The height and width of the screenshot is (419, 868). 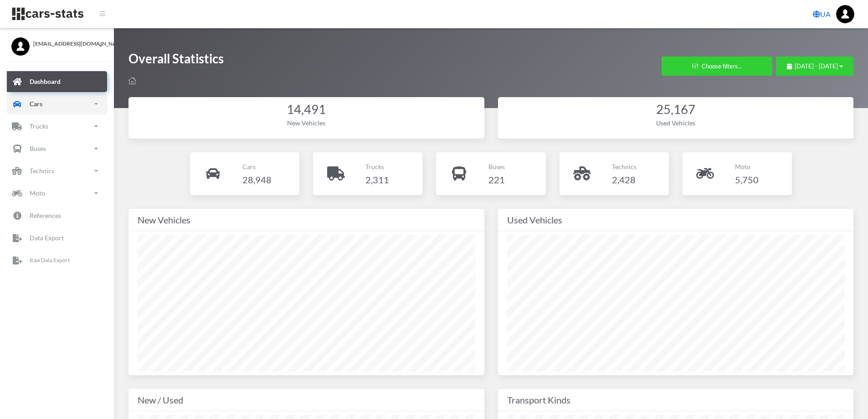 What do you see at coordinates (48, 14) in the screenshot?
I see `img: navbar brand` at bounding box center [48, 14].